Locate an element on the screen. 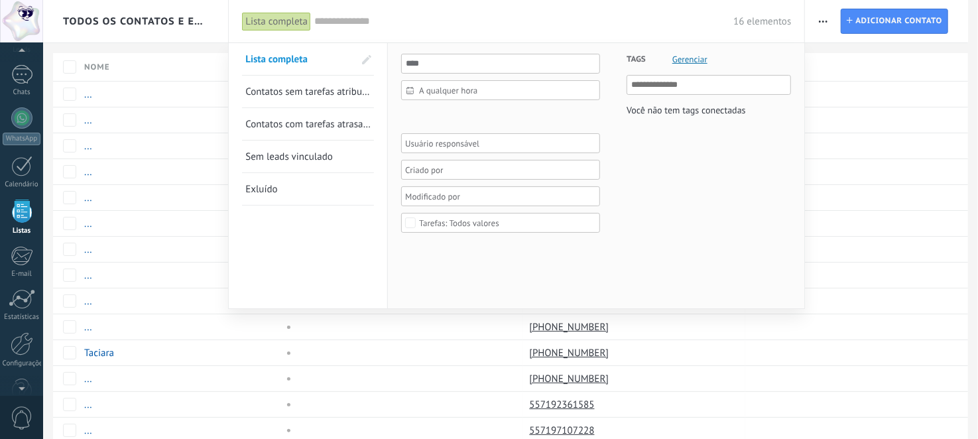  span: Contatos sem tarefas atribuídas is located at coordinates (312, 91).